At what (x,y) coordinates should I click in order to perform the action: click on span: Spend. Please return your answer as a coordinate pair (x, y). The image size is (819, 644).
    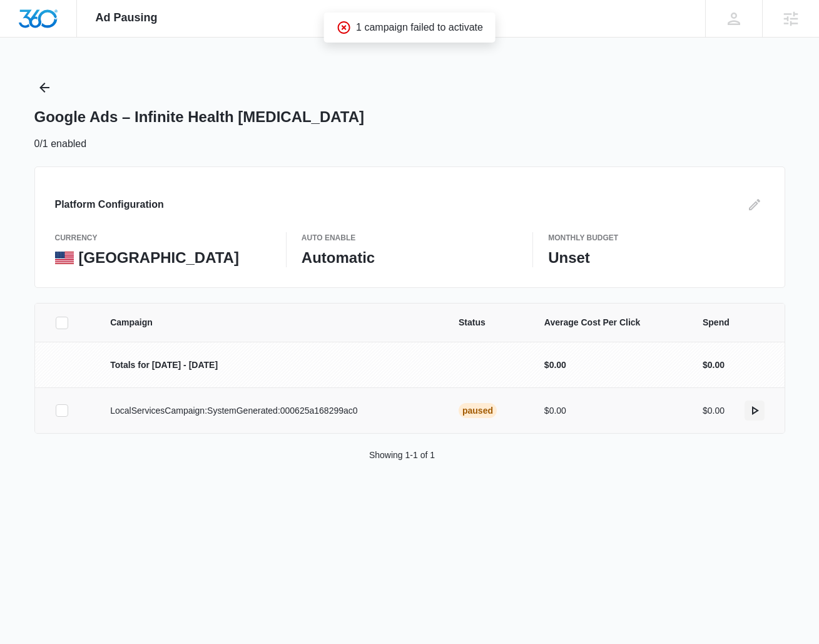
    Looking at the image, I should click on (733, 322).